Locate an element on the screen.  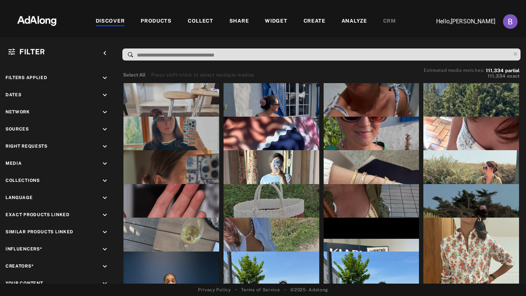
span: Your Content is located at coordinates (24, 284).